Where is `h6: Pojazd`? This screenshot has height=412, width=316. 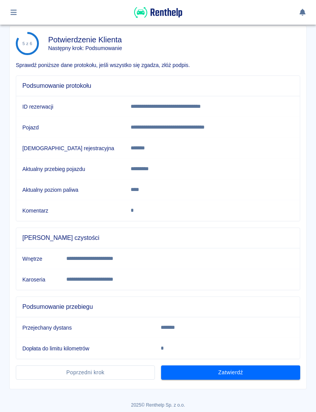 h6: Pojazd is located at coordinates (70, 127).